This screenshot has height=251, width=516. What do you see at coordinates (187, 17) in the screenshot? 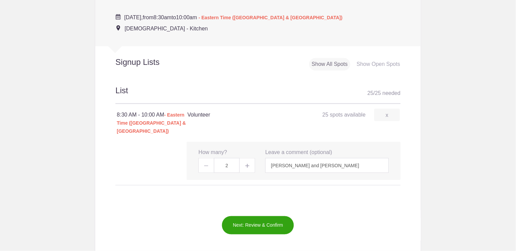
I see `span: 10:00am` at bounding box center [187, 17].